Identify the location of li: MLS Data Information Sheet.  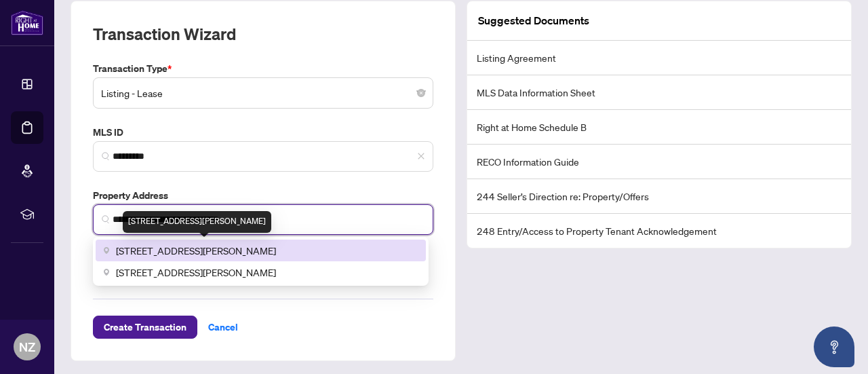
(659, 92).